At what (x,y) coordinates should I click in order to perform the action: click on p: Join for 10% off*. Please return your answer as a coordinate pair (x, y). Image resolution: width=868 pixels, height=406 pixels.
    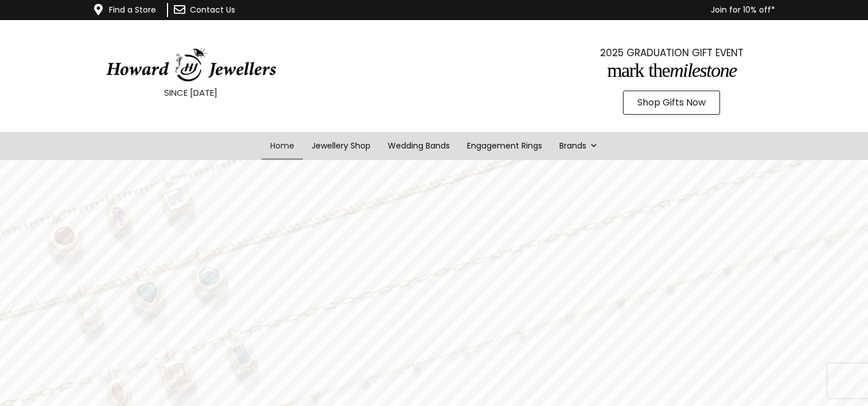
    Looking at the image, I should click on (539, 10).